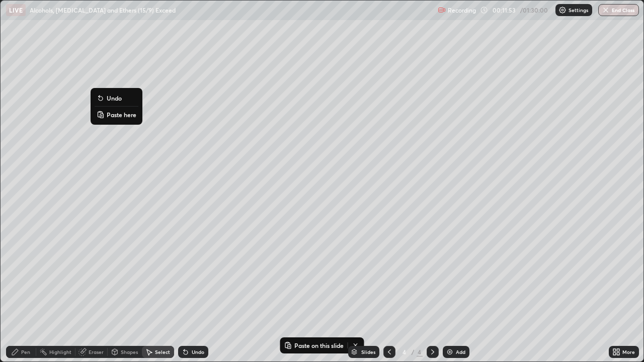 Image resolution: width=644 pixels, height=362 pixels. What do you see at coordinates (461, 352) in the screenshot?
I see `div: Add` at bounding box center [461, 352].